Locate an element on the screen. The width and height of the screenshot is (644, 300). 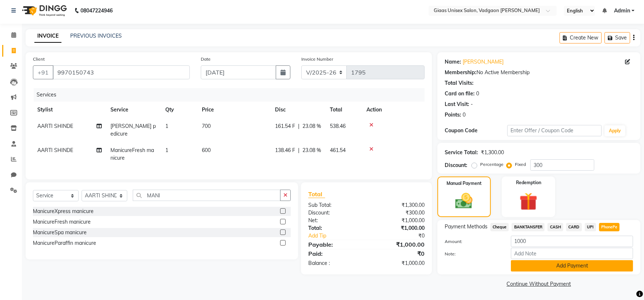
span: ManicureFresh manicure is located at coordinates (132, 154).